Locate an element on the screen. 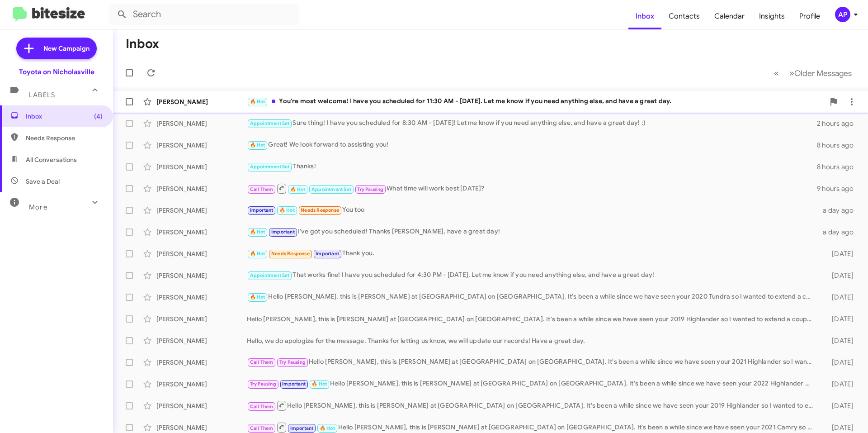 The width and height of the screenshot is (868, 433). span: Calendar is located at coordinates (729, 16).